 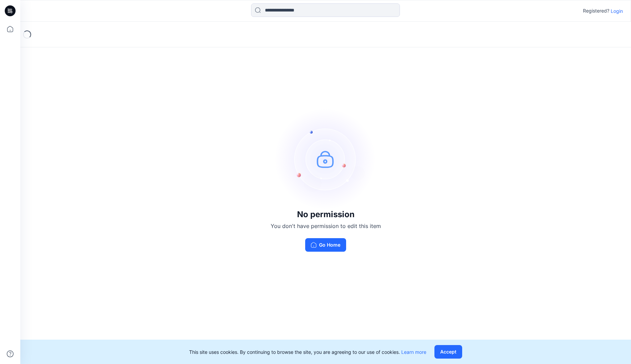 What do you see at coordinates (326, 159) in the screenshot?
I see `img: no-perm.svg` at bounding box center [326, 159].